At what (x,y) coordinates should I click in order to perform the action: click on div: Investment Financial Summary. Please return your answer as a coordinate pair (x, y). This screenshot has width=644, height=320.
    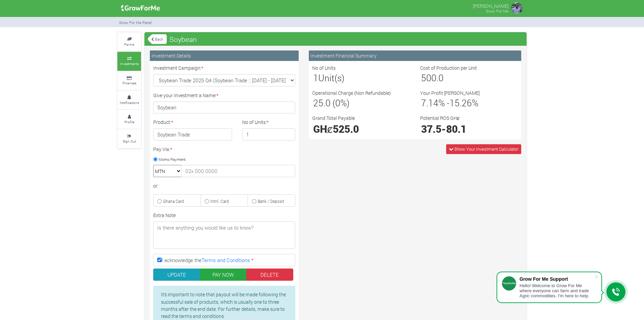
    Looking at the image, I should click on (415, 55).